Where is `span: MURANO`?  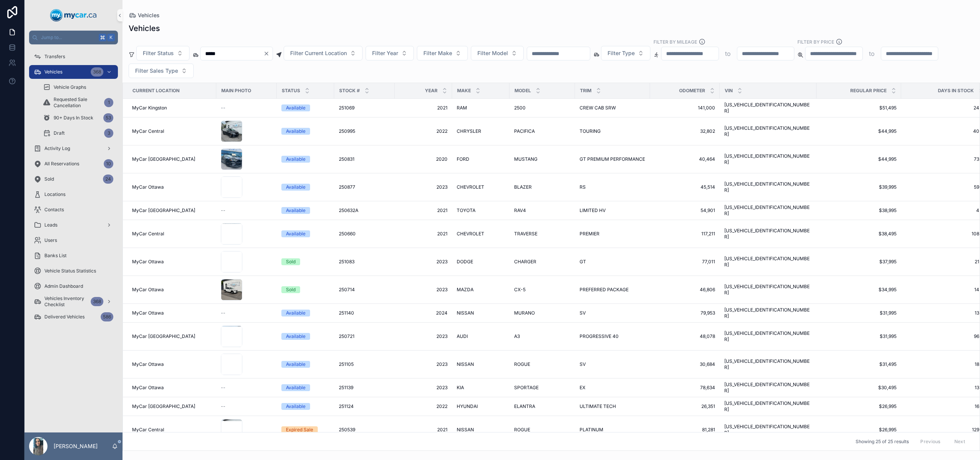
span: MURANO is located at coordinates (524, 313).